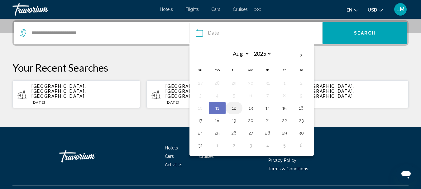 The image size is (421, 189). I want to click on button: Day 16, so click(301, 108).